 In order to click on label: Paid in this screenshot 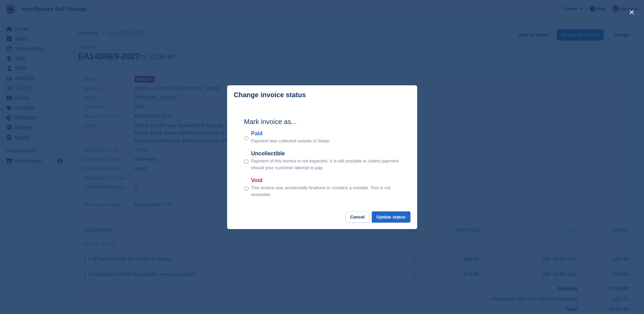, I will do `click(291, 134)`.